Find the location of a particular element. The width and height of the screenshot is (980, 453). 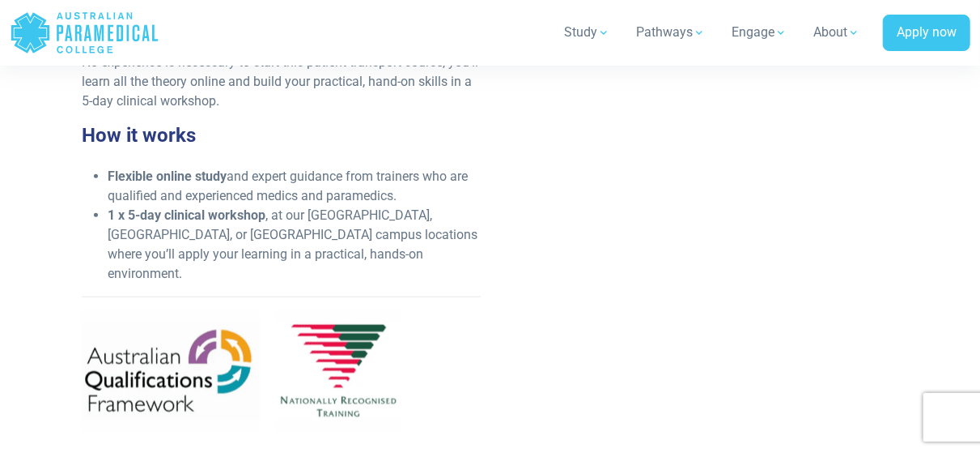

strong: 1 x 5-day clinical workshop is located at coordinates (186, 215).